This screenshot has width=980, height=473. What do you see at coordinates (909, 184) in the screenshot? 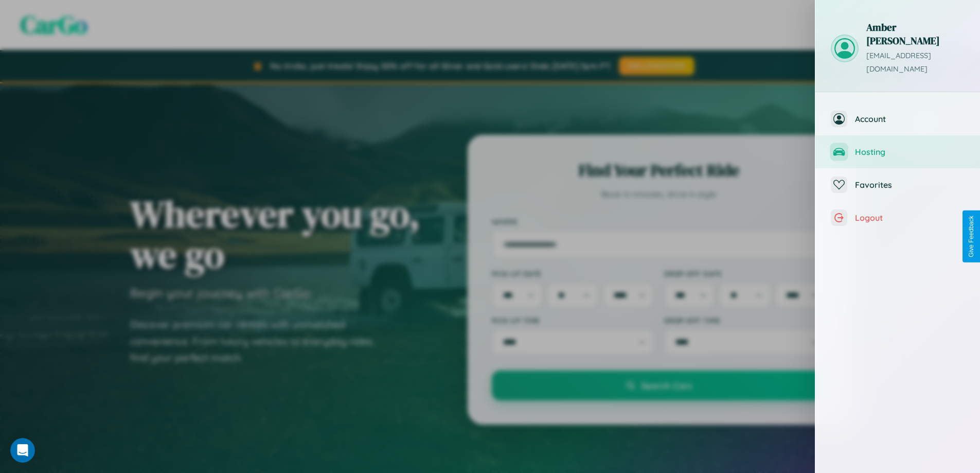
I see `span: Favorites` at bounding box center [909, 184].